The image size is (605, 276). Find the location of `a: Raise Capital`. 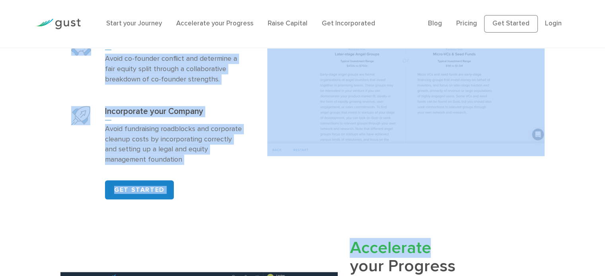

a: Raise Capital is located at coordinates (288, 23).